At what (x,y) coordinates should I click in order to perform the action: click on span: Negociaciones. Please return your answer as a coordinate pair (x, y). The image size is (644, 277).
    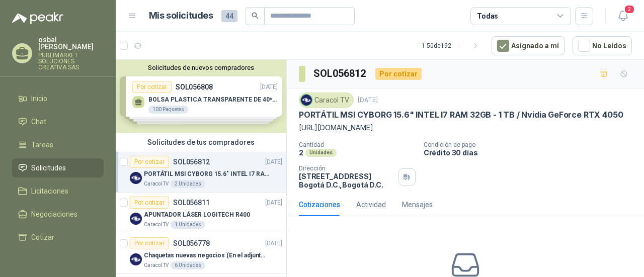
    Looking at the image, I should click on (54, 215).